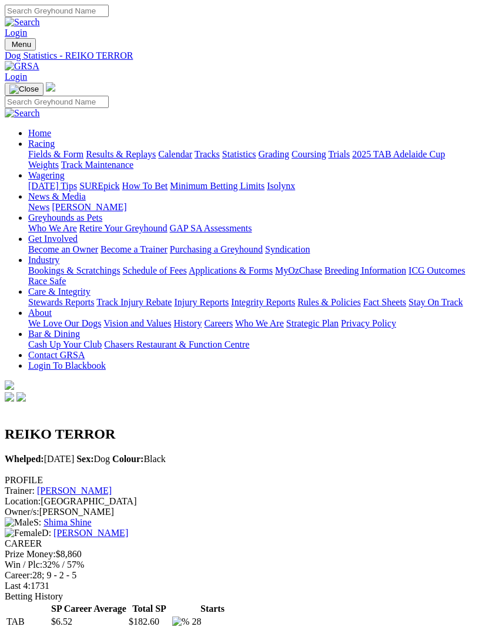 Image resolution: width=482 pixels, height=630 pixels. I want to click on div: 28; 9 - 2 - 5, so click(241, 576).